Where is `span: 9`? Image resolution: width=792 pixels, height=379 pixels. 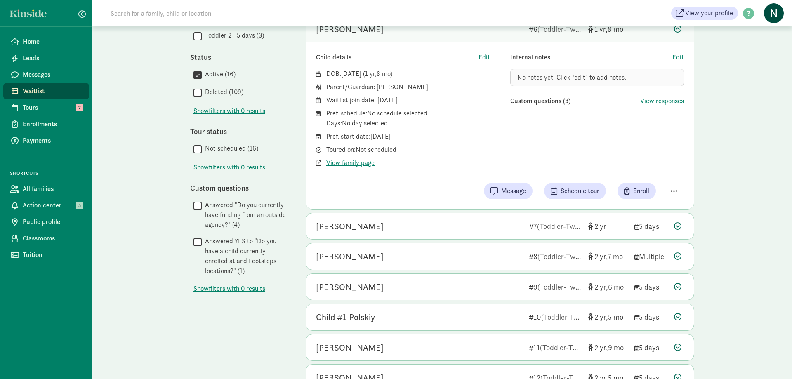
span: 9 is located at coordinates (616, 347).